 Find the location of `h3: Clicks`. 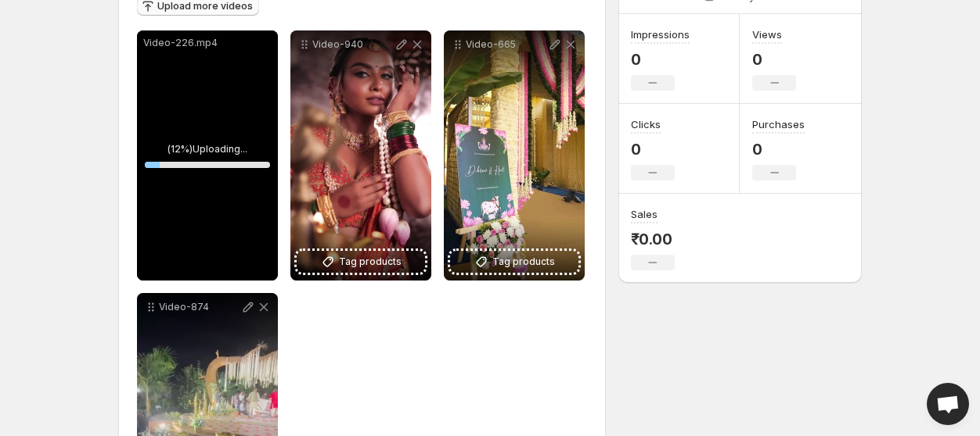

h3: Clicks is located at coordinates (645, 125).